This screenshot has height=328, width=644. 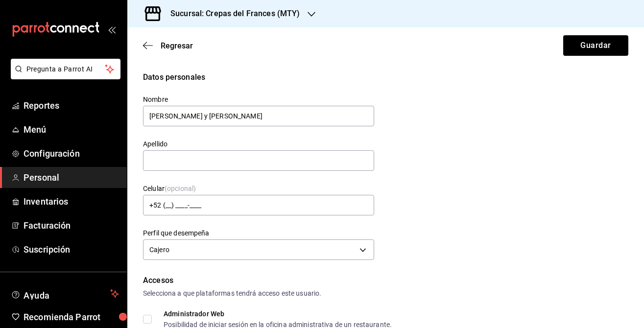 What do you see at coordinates (277, 324) in the screenshot?
I see `div: Posibilidad de iniciar sesión en la oficina administrativa de un restaurante.` at bounding box center [277, 324].